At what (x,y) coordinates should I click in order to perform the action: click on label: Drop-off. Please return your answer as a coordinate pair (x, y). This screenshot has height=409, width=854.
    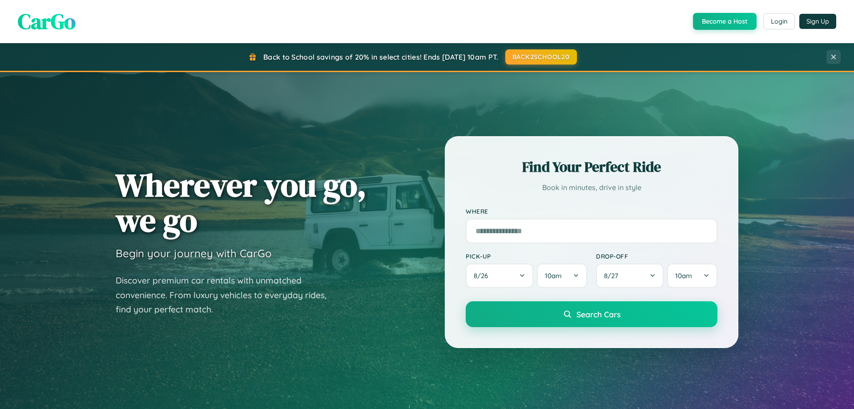
    Looking at the image, I should click on (657, 256).